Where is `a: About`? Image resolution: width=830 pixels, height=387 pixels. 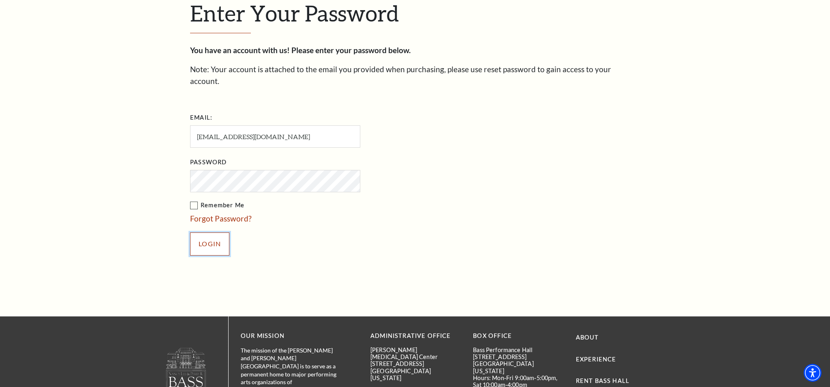 a: About is located at coordinates (587, 337).